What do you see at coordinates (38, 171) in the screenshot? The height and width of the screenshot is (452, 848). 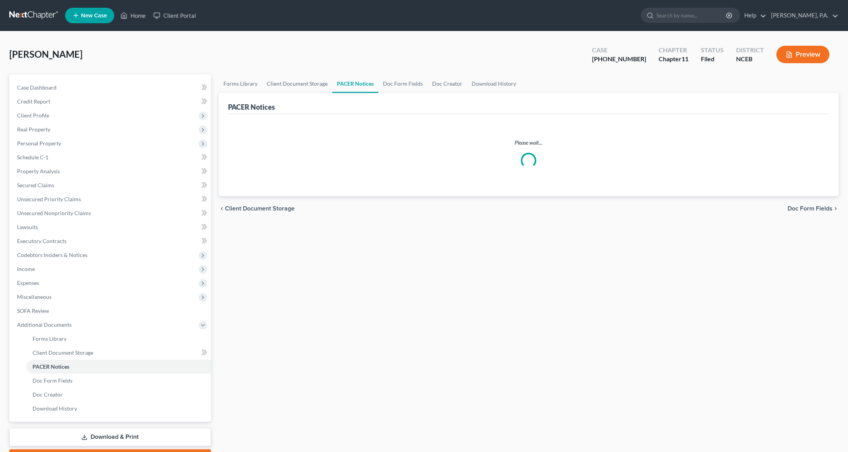 I see `span: Property Analysis` at bounding box center [38, 171].